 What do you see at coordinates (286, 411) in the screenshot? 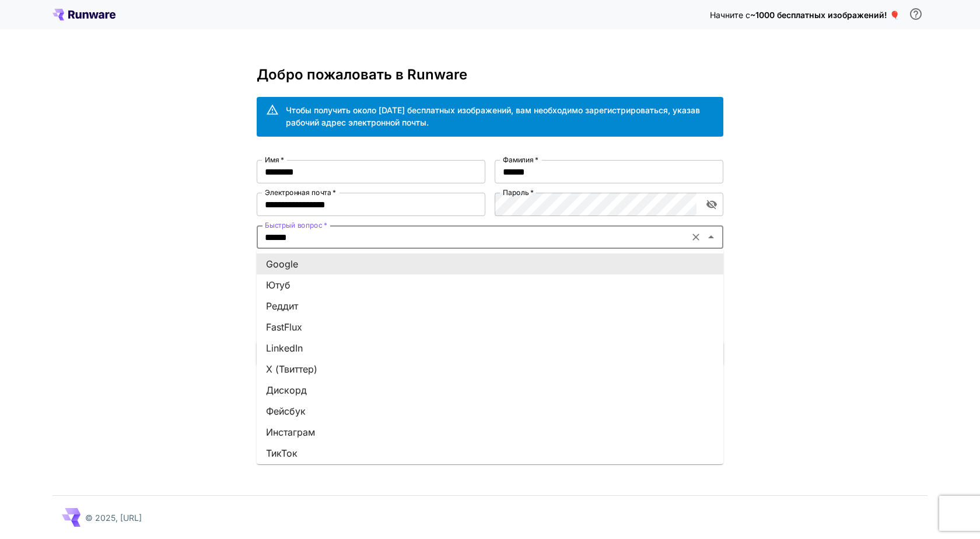
I see `font: Фейсбук` at bounding box center [286, 411].